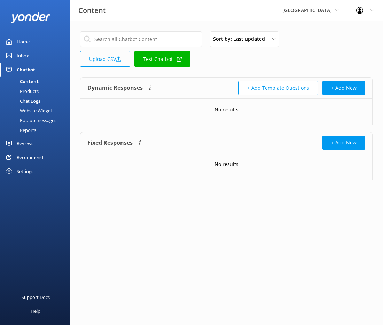 The image size is (383, 325). Describe the element at coordinates (37, 130) in the screenshot. I see `a: Reports` at that location.